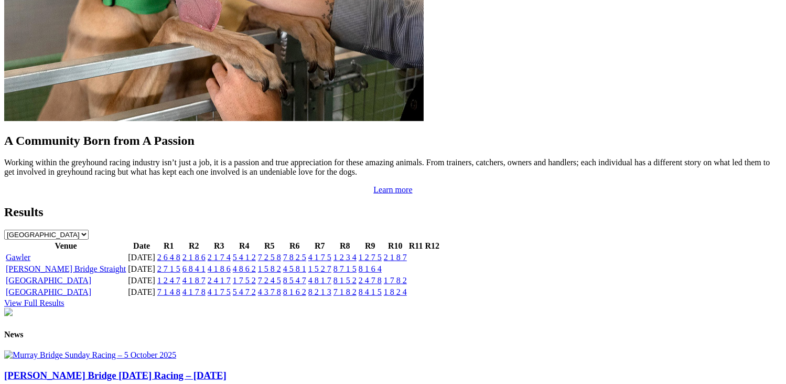 The width and height of the screenshot is (786, 384). Describe the element at coordinates (370, 280) in the screenshot. I see `a: 2 4 7 8` at that location.